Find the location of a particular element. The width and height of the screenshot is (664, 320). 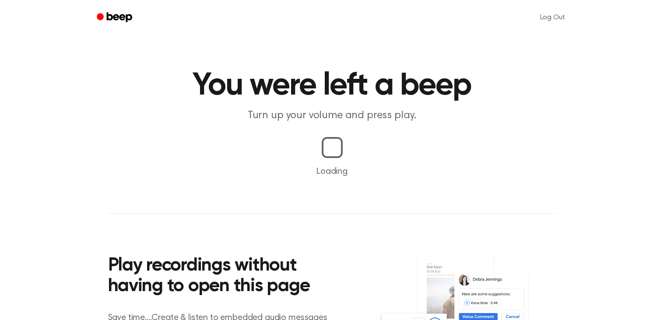

a: Beep is located at coordinates (115, 18).